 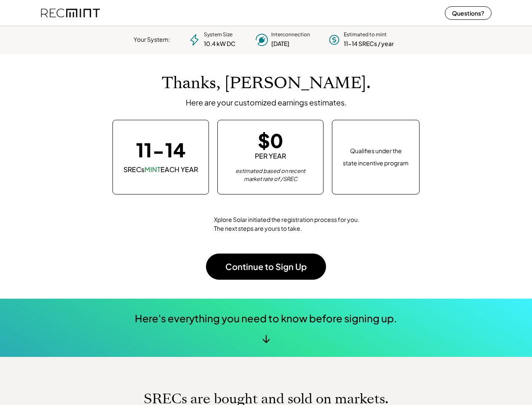 I want to click on div: PER YEAR, so click(x=270, y=156).